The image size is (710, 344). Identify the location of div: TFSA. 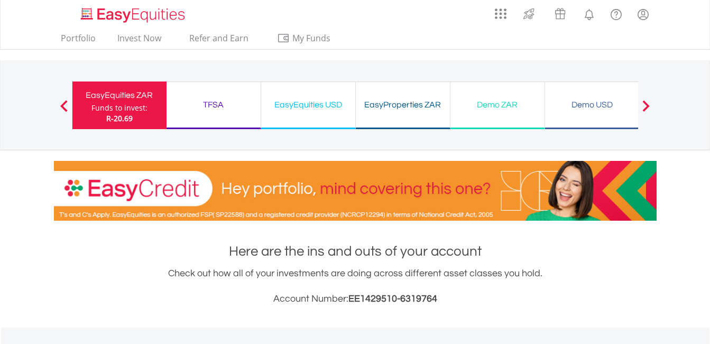
(214, 105).